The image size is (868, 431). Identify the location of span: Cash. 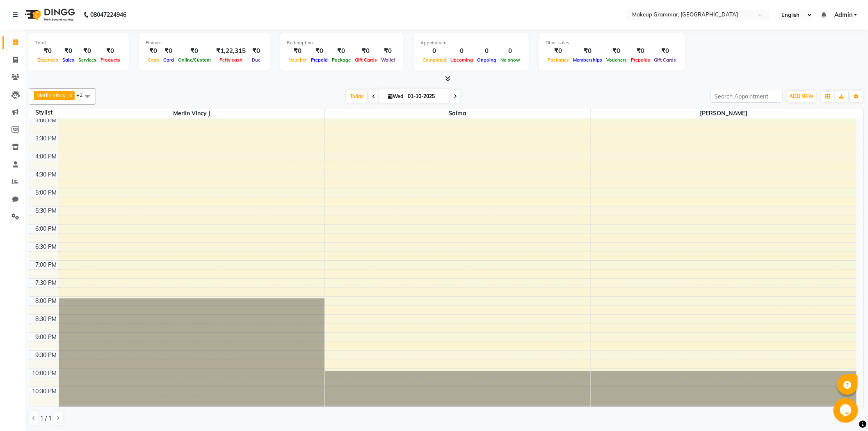
(154, 60).